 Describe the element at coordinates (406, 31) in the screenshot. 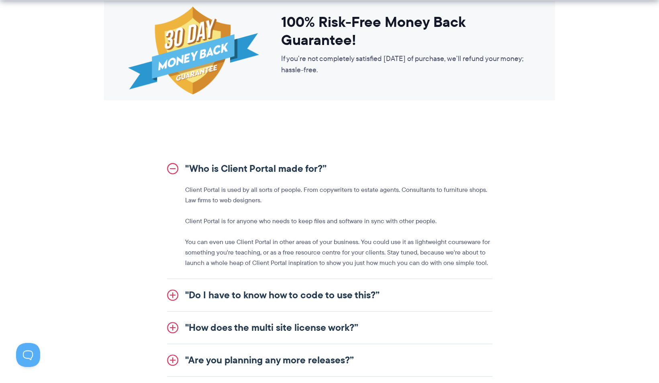

I see `h3: 100% Risk-Free Money Back Guarantee!` at that location.